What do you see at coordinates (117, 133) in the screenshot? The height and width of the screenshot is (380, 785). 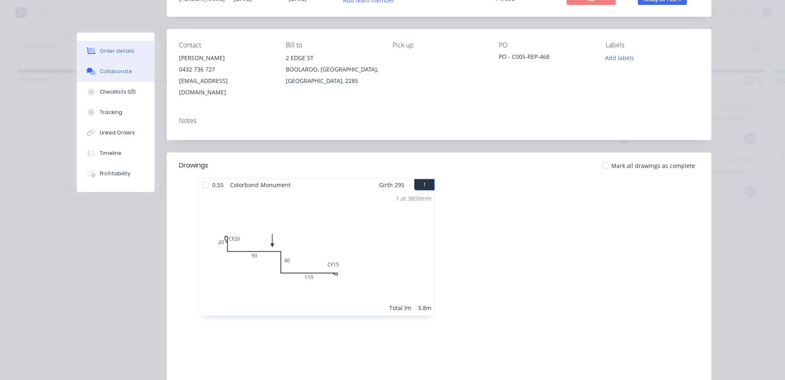 I see `div: Linked Orders` at bounding box center [117, 133].